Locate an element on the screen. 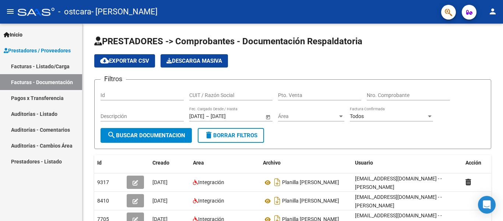 Image resolution: width=503 pixels, height=221 pixels. span: Buscar Documentacion is located at coordinates (146, 135).